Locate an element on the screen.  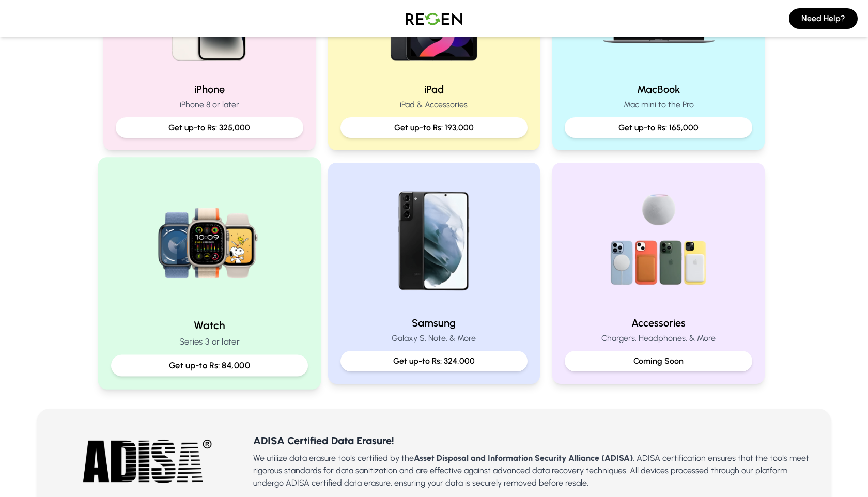
p: Get up-to Rs: 324,000 is located at coordinates (434, 361).